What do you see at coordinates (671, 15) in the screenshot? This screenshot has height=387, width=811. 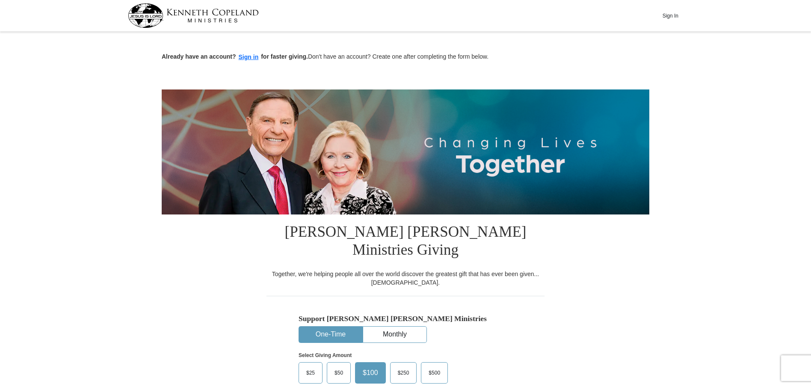 I see `button: Sign In` at bounding box center [671, 15].